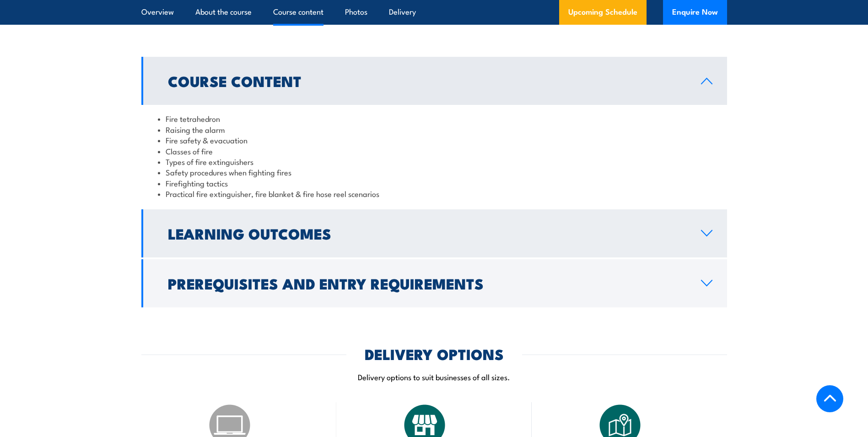 This screenshot has width=868, height=437. I want to click on li: Classes of fire, so click(434, 151).